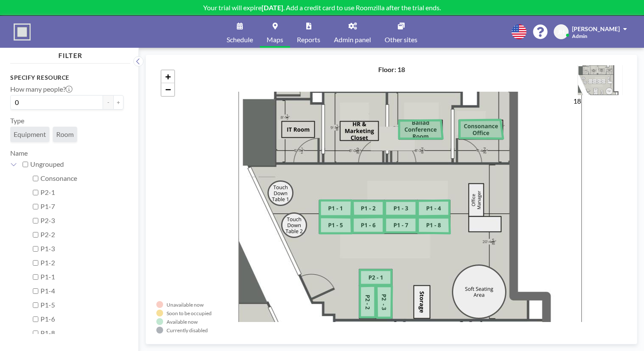  What do you see at coordinates (309, 32) in the screenshot?
I see `a: Reports` at bounding box center [309, 32].